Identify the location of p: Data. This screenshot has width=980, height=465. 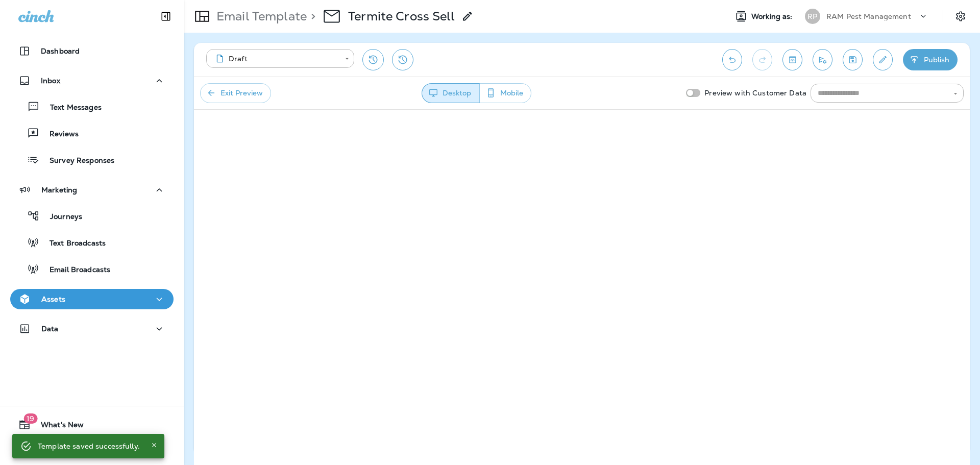
(50, 329).